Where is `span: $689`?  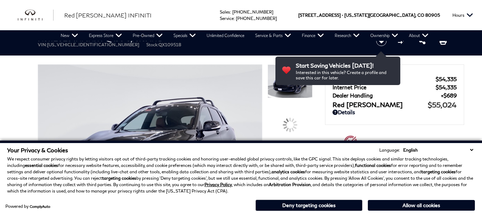
span: $689 is located at coordinates (448, 96).